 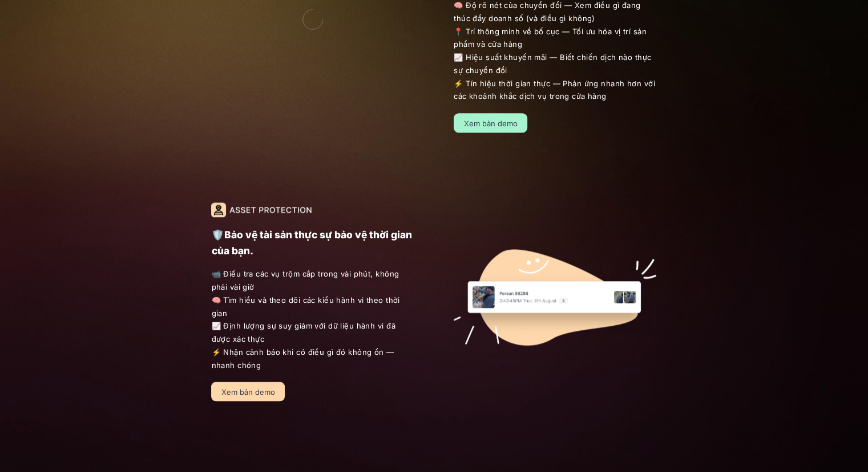 I want to click on font: 🧠 Tìm hiểu và theo dõi các kiểu hành vi theo thời gian, so click(x=305, y=306).